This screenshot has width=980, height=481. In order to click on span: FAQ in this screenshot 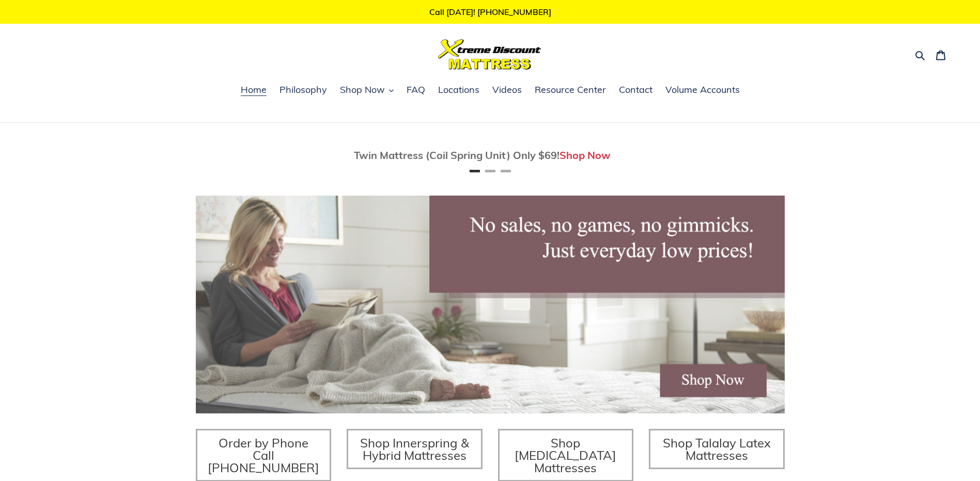, I will do `click(416, 90)`.